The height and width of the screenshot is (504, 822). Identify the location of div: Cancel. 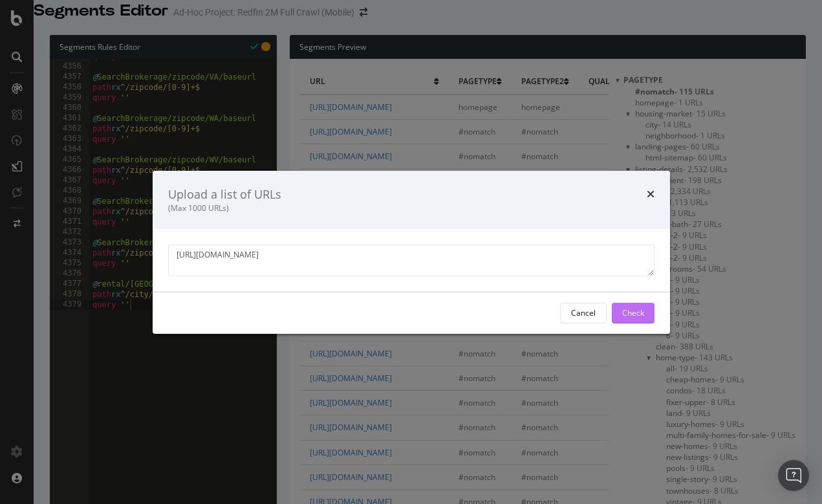
(584, 313).